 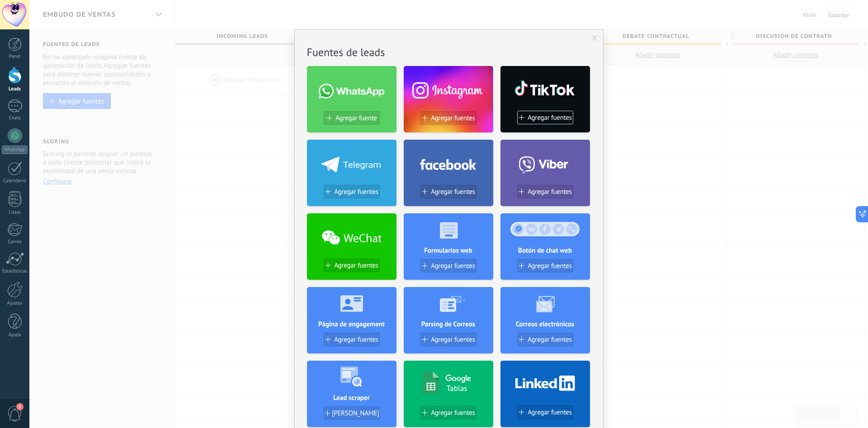 What do you see at coordinates (15, 335) in the screenshot?
I see `div: Ayuda` at bounding box center [15, 335].